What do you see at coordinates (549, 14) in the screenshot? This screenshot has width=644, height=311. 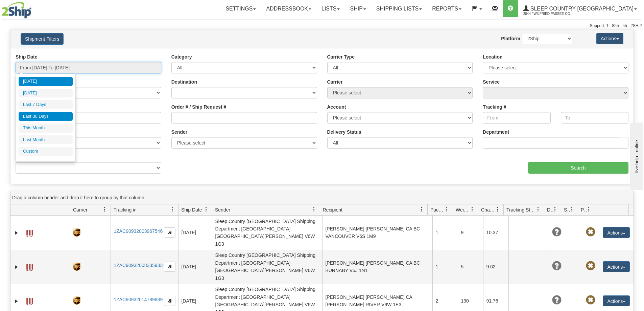 I see `span: 2044 / Wilfried.Passee-Coutrin` at bounding box center [549, 14].